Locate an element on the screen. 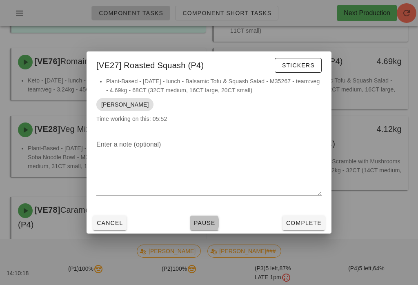  span: Complete is located at coordinates (304, 223).